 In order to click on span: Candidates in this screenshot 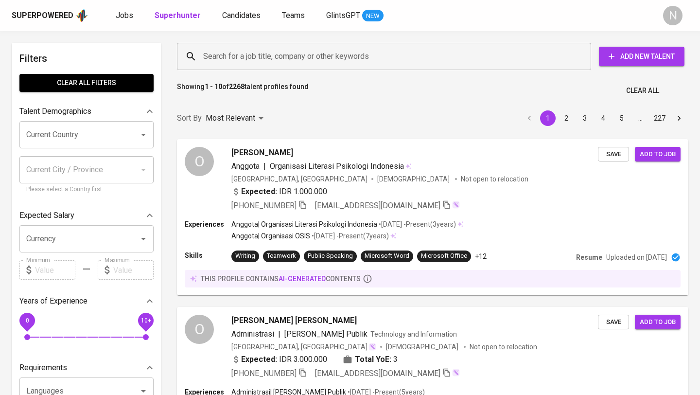, I will do `click(241, 15)`.